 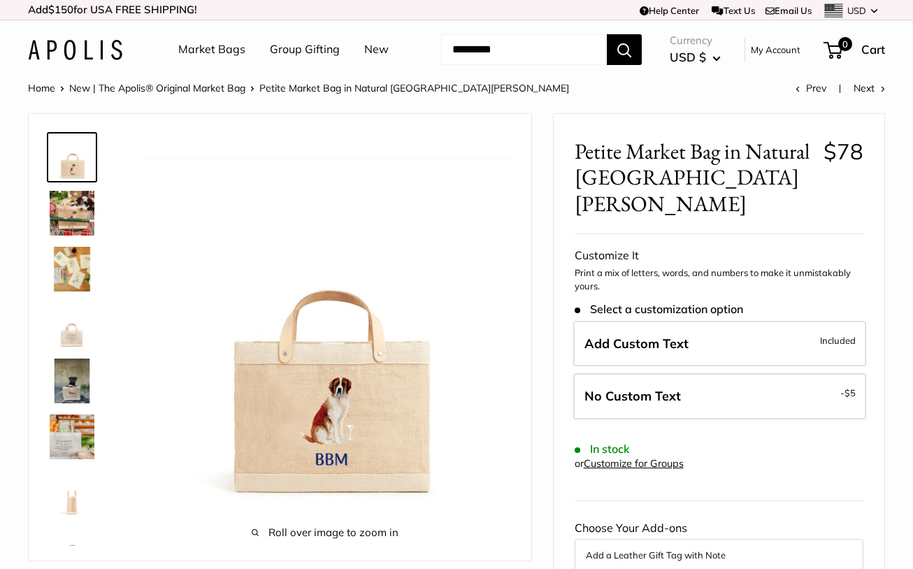 I want to click on img: description_Elevated any trip to the market, so click(x=72, y=437).